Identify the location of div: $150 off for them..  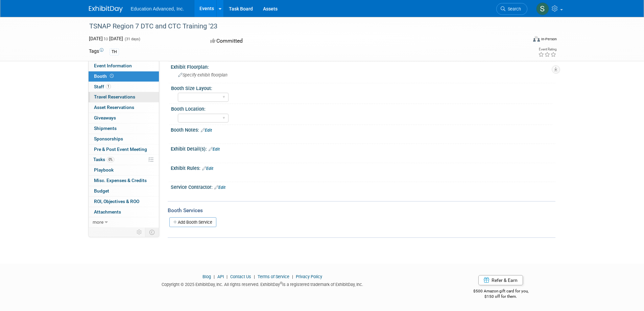
(501, 297).